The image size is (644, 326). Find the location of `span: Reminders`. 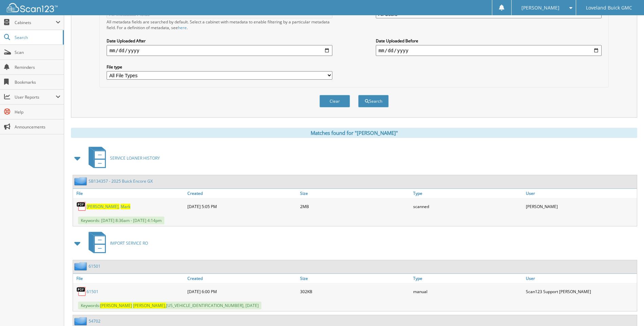

span: Reminders is located at coordinates (37, 67).